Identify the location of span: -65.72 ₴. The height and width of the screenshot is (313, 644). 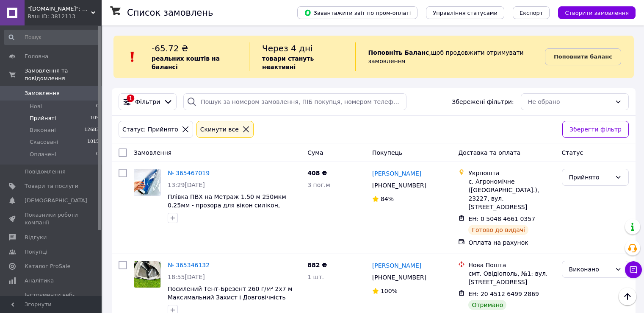
(170, 48).